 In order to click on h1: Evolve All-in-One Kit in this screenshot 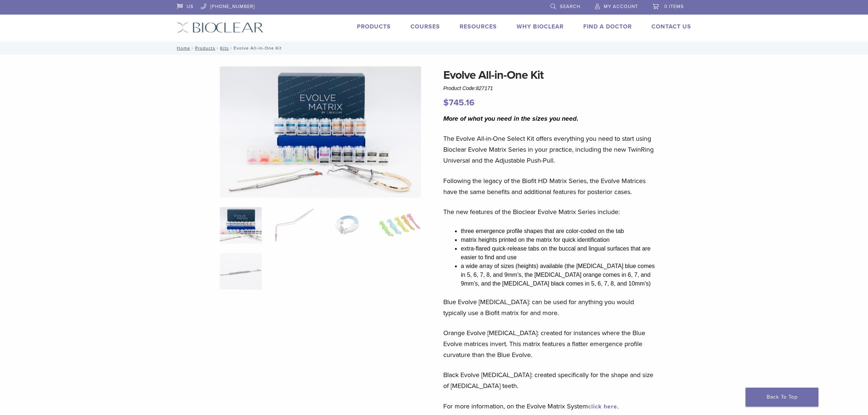, I will do `click(550, 75)`.